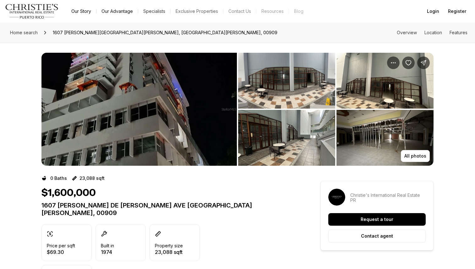  What do you see at coordinates (433, 11) in the screenshot?
I see `span: Login` at bounding box center [433, 11].